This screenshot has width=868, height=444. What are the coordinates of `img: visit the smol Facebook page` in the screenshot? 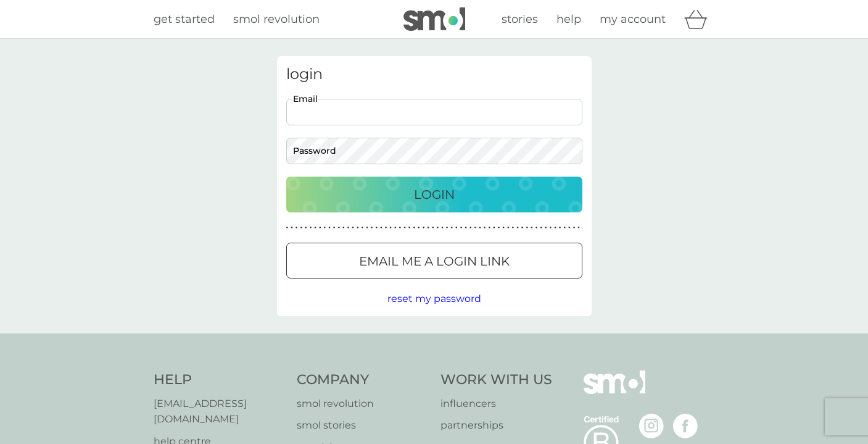 It's located at (685, 425).